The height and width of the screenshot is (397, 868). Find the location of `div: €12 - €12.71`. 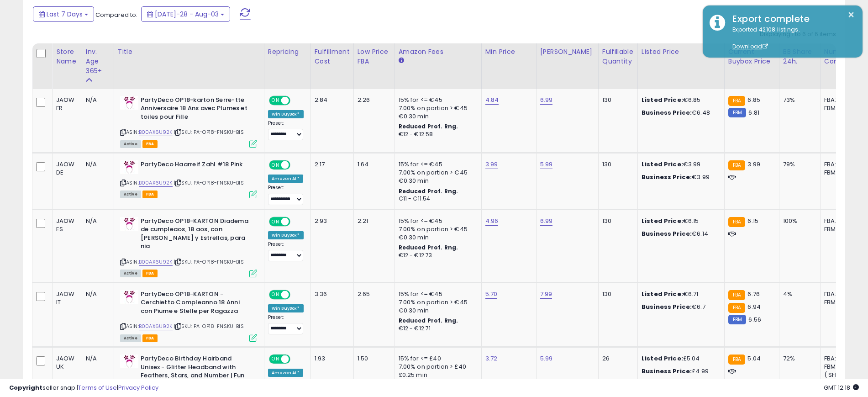

div: €12 - €12.71 is located at coordinates (437, 328).